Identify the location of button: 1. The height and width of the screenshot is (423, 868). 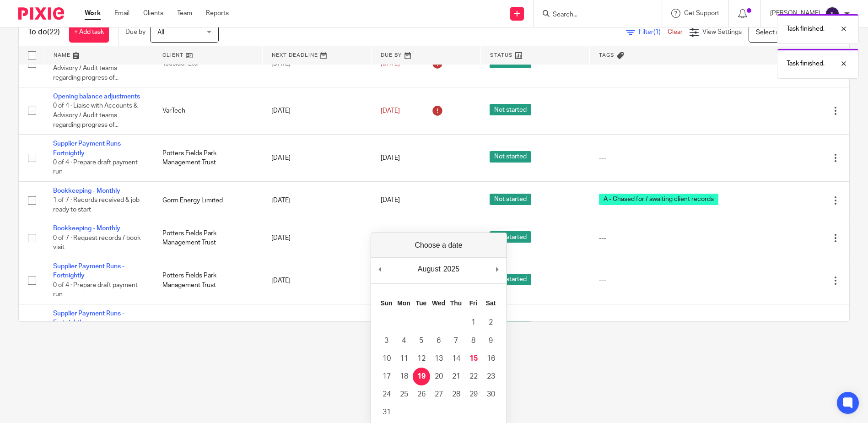
(474, 323).